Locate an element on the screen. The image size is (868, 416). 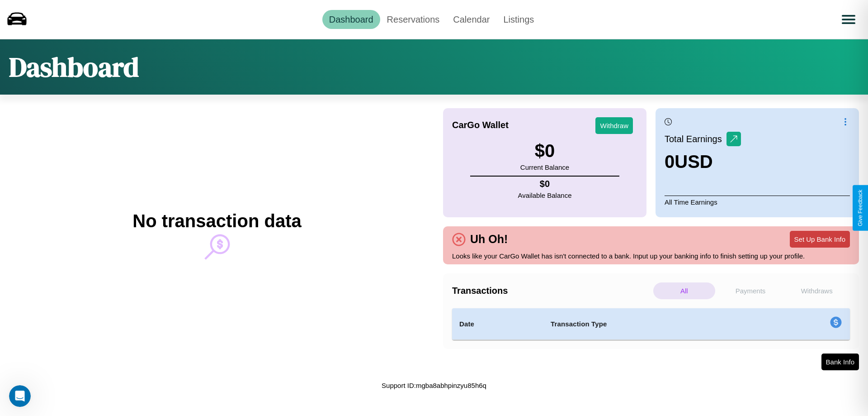
button: Withdraw is located at coordinates (614, 125).